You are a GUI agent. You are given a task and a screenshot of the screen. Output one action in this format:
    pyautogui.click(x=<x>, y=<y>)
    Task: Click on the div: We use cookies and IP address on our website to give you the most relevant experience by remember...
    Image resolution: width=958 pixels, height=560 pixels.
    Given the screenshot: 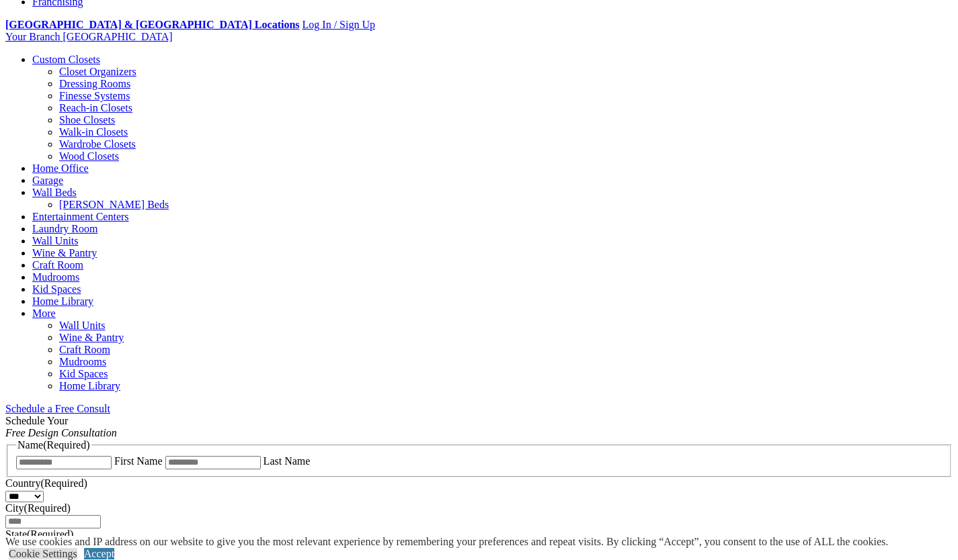 What is the action you would take?
    pyautogui.click(x=446, y=542)
    